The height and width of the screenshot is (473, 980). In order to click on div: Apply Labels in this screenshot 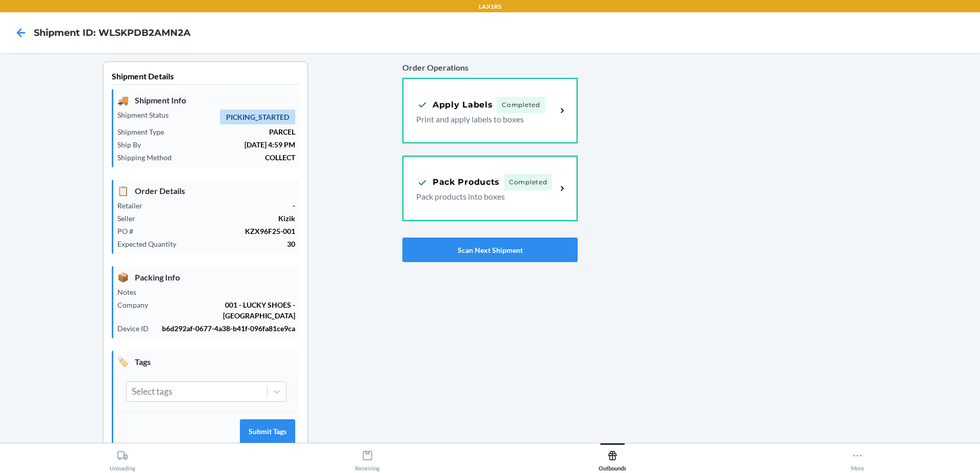, I will do `click(454, 104)`.